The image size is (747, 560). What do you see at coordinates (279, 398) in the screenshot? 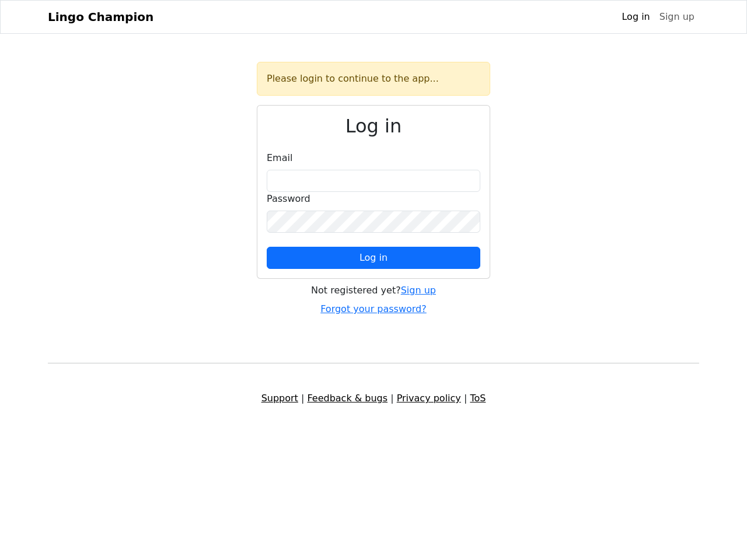
I see `a: Support` at bounding box center [279, 398].